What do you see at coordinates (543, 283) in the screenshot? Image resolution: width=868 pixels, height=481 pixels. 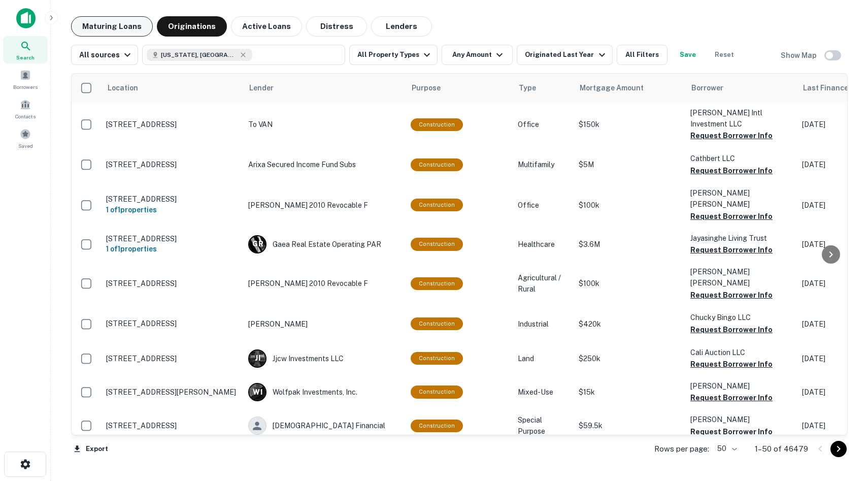 I see `p: Agricultural / Rural` at bounding box center [543, 283].